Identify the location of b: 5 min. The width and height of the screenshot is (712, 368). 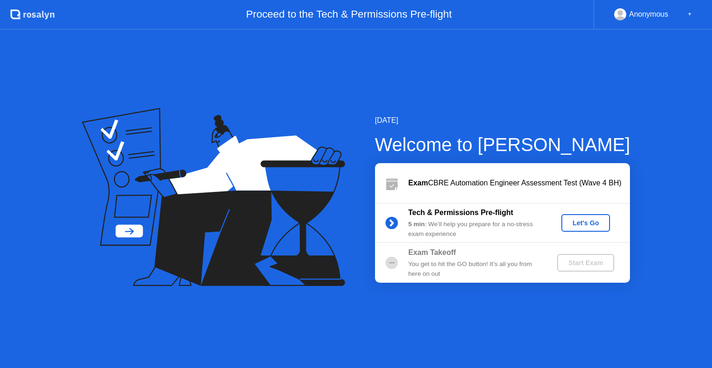
(417, 224).